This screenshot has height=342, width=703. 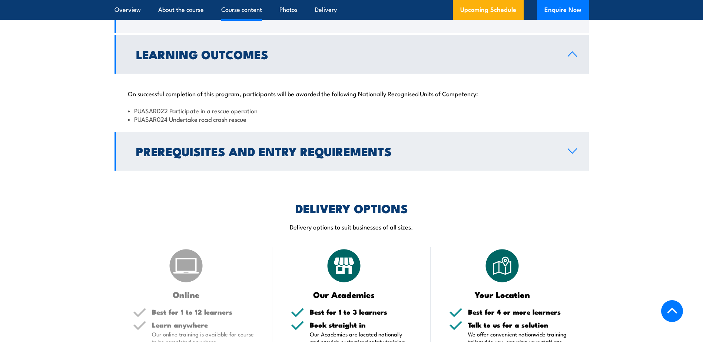 I want to click on h5: Book straight in, so click(x=361, y=325).